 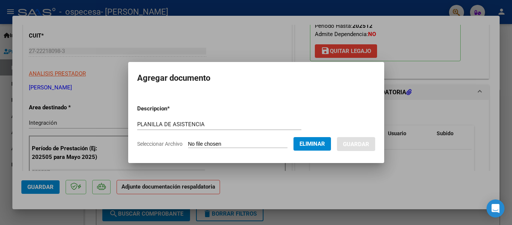 I want to click on span: Seleccionar Archivo, so click(x=160, y=144).